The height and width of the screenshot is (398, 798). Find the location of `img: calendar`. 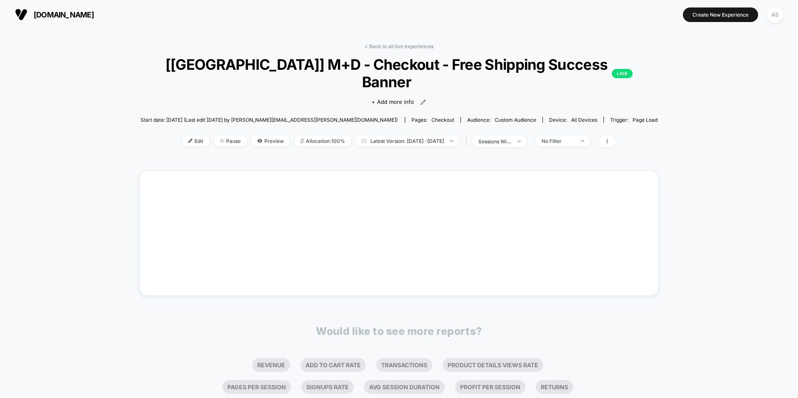

img: calendar is located at coordinates (364, 141).